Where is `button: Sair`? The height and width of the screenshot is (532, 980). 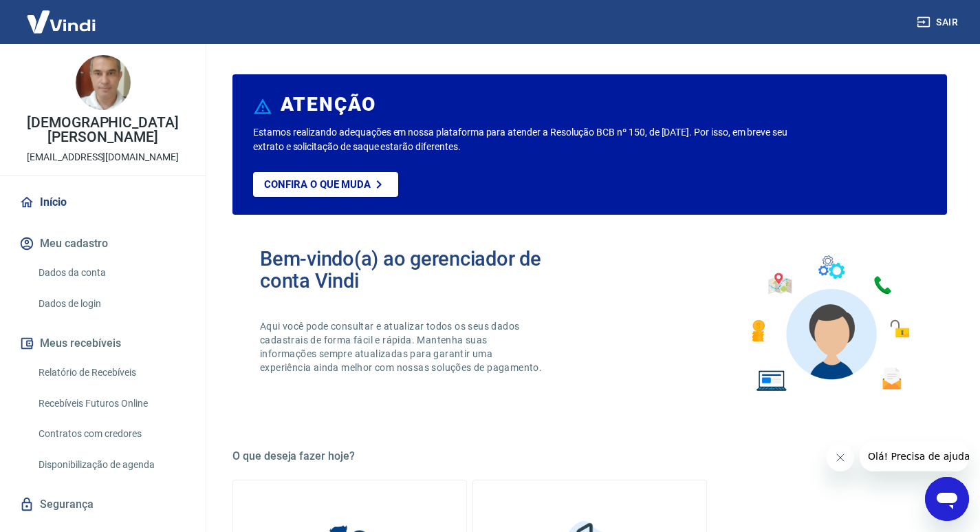
button: Sair is located at coordinates (939, 22).